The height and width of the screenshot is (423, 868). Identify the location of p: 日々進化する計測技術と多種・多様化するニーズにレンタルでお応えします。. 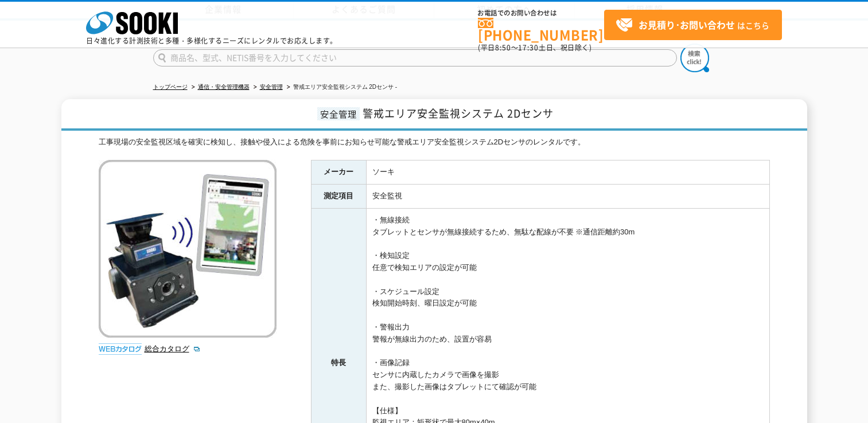
(212, 40).